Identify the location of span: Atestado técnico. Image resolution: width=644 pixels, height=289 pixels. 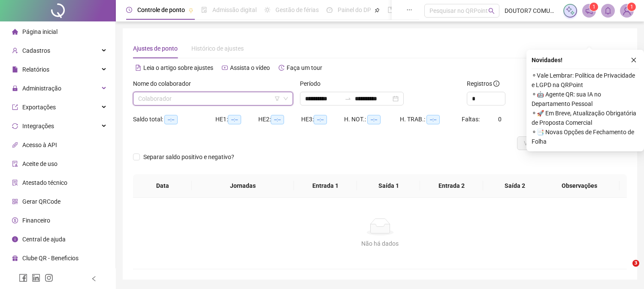
(44, 183).